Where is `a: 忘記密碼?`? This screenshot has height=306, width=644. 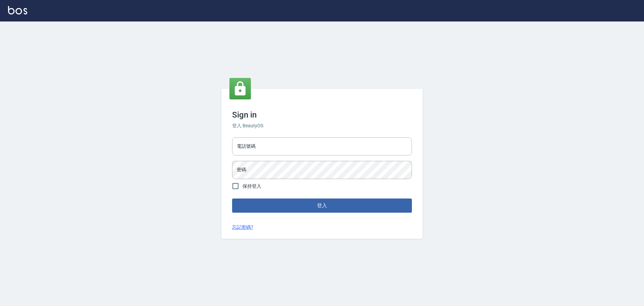 a: 忘記密碼? is located at coordinates (243, 227).